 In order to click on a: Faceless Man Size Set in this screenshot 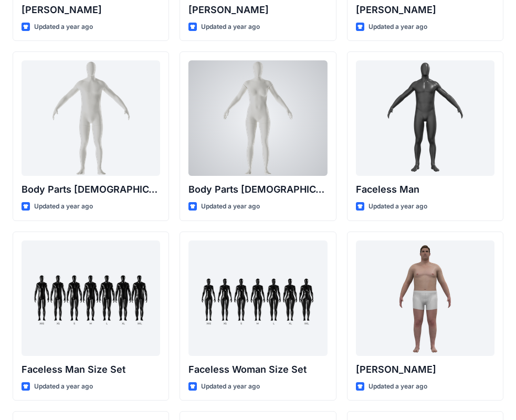, I will do `click(91, 298)`.